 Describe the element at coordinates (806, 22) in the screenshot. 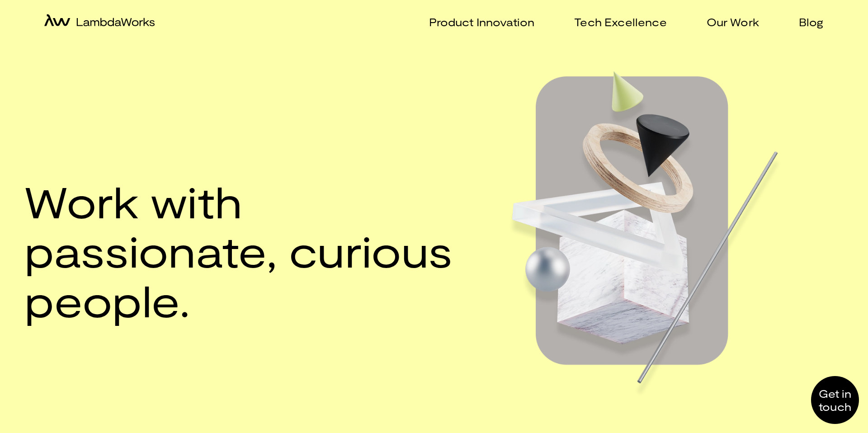

I see `a: Blog` at that location.